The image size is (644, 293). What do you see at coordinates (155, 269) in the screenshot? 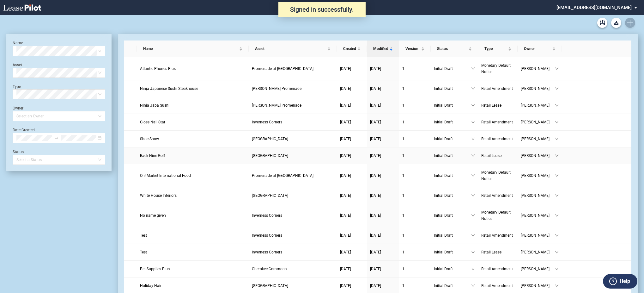
I see `span: Pet Supplies Plus` at bounding box center [155, 269].